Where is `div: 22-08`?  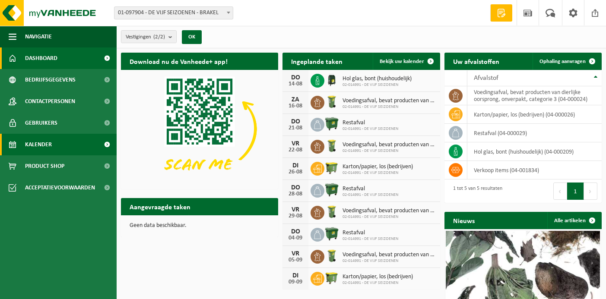 div: 22-08 is located at coordinates (295, 150).